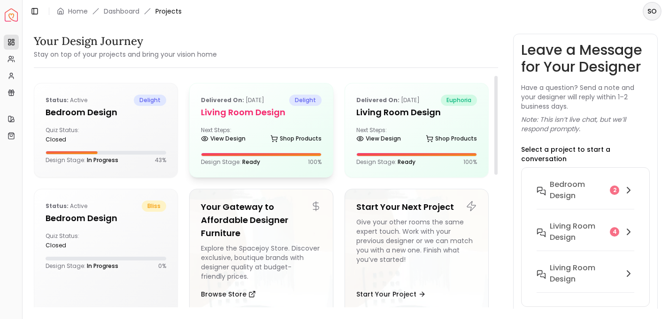  Describe the element at coordinates (652, 11) in the screenshot. I see `span: SO` at that location.